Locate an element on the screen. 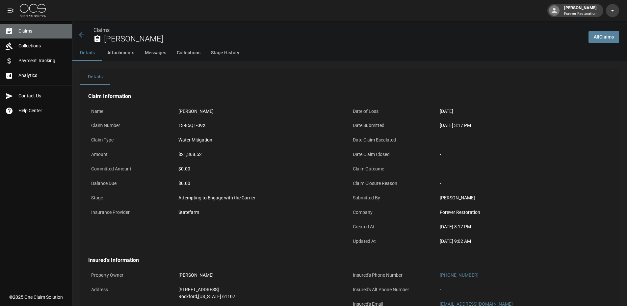 Image resolution: width=627 pixels, height=306 pixels. span: Contact Us is located at coordinates (42, 96).